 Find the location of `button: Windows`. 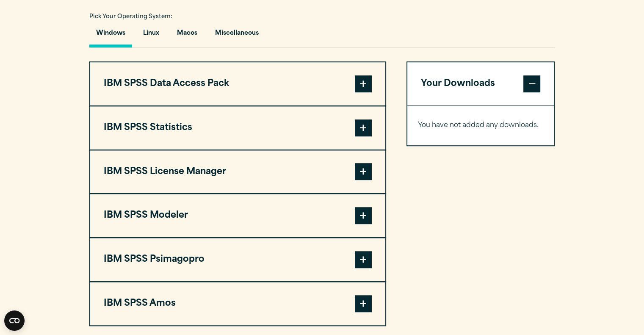

button: Windows is located at coordinates (110, 35).